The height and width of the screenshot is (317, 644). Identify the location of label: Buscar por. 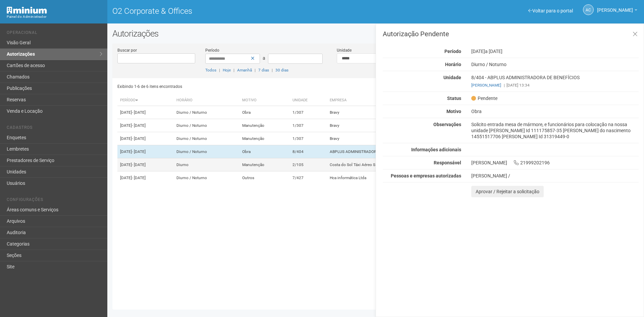
(127, 50).